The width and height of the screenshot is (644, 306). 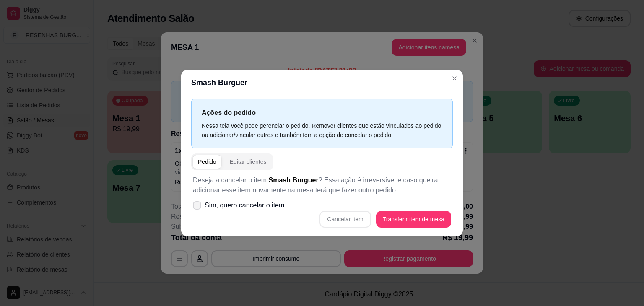 What do you see at coordinates (245, 206) in the screenshot?
I see `span: Sim, quero cancelar o item.` at bounding box center [245, 206].